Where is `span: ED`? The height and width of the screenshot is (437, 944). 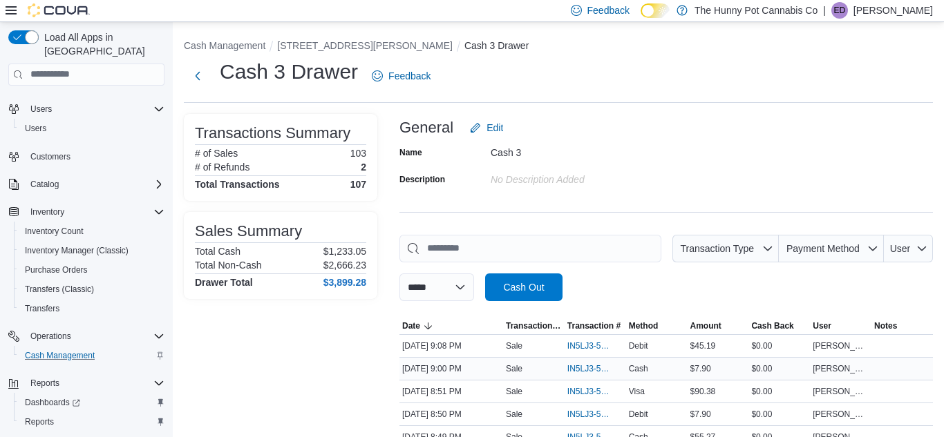
span: ED is located at coordinates (840, 10).